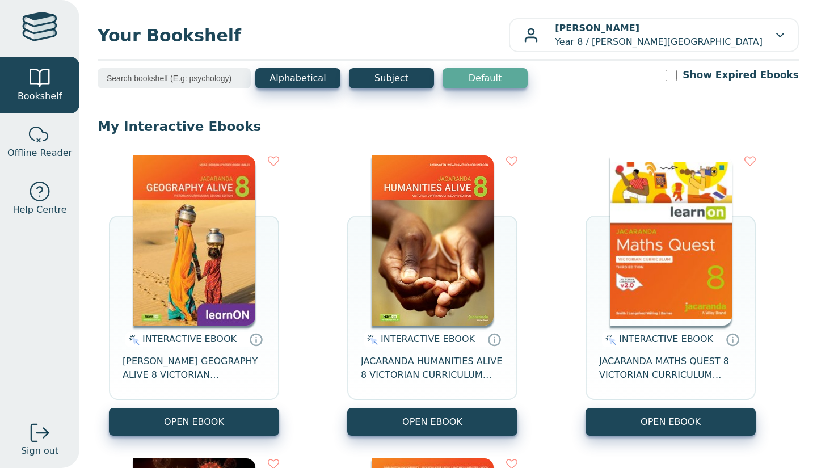  Describe the element at coordinates (303, 35) in the screenshot. I see `span: Your Bookshelf` at that location.